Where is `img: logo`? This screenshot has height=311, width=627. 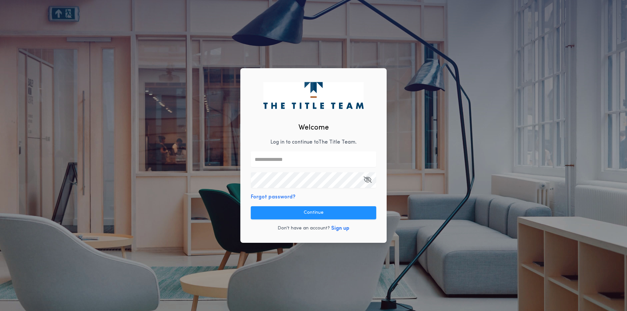 img: logo is located at coordinates (313, 95).